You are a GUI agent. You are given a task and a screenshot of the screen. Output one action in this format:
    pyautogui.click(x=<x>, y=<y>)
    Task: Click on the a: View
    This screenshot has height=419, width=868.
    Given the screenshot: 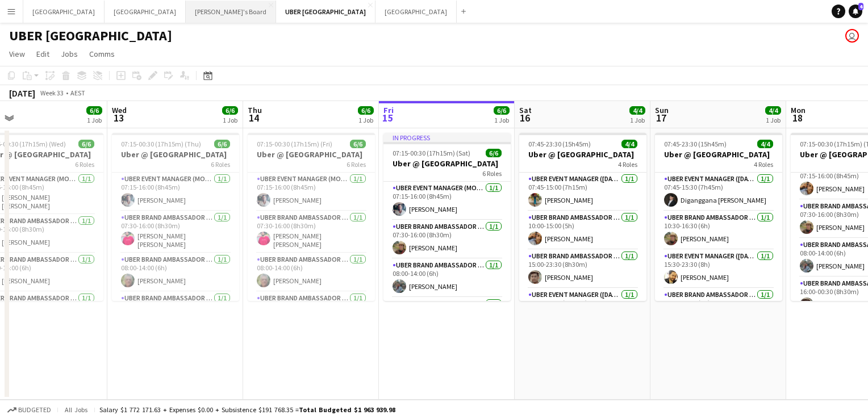 What is the action you would take?
    pyautogui.click(x=17, y=54)
    